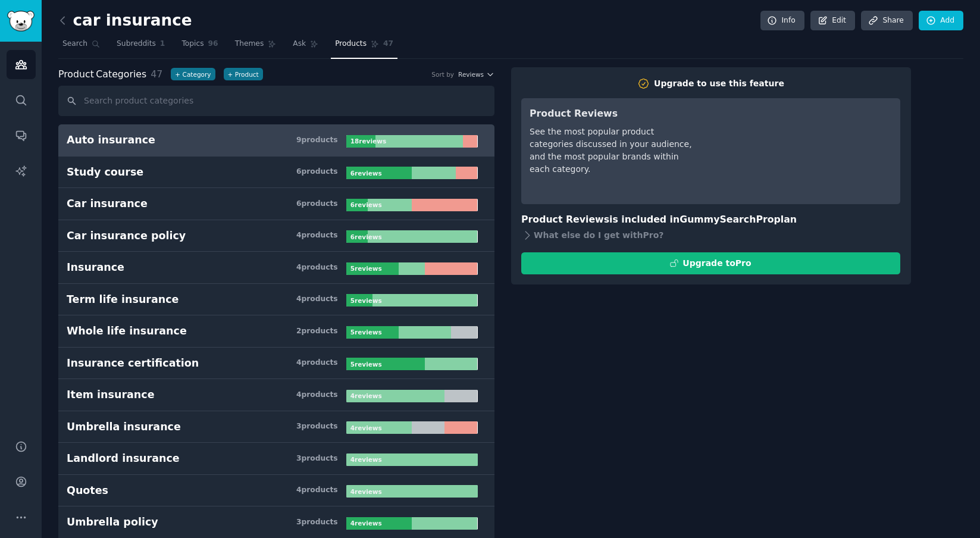 Image resolution: width=980 pixels, height=538 pixels. What do you see at coordinates (243, 74) in the screenshot?
I see `button: +Product` at bounding box center [243, 74].